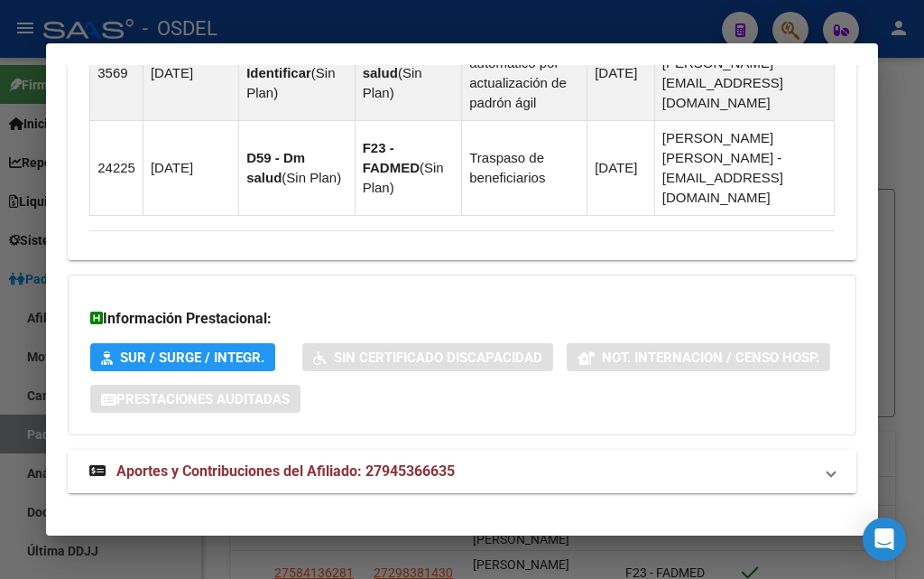 The height and width of the screenshot is (579, 924). What do you see at coordinates (117, 73) in the screenshot?
I see `td: 3569` at bounding box center [117, 73].